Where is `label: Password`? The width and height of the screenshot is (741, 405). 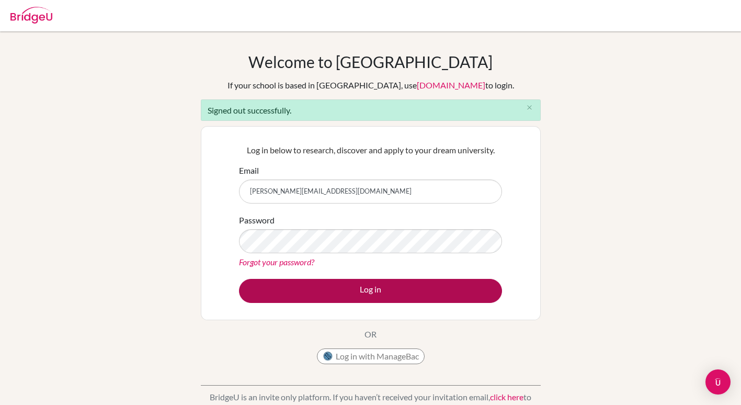 label: Password is located at coordinates (257, 220).